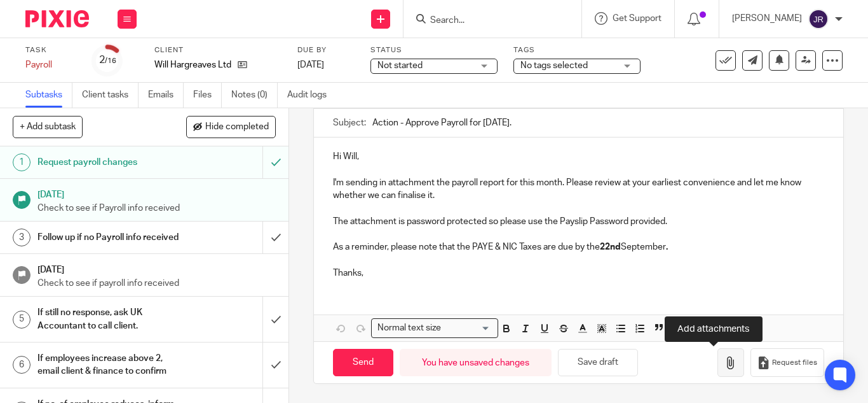 This screenshot has width=868, height=403. I want to click on span: Get Support, so click(637, 18).